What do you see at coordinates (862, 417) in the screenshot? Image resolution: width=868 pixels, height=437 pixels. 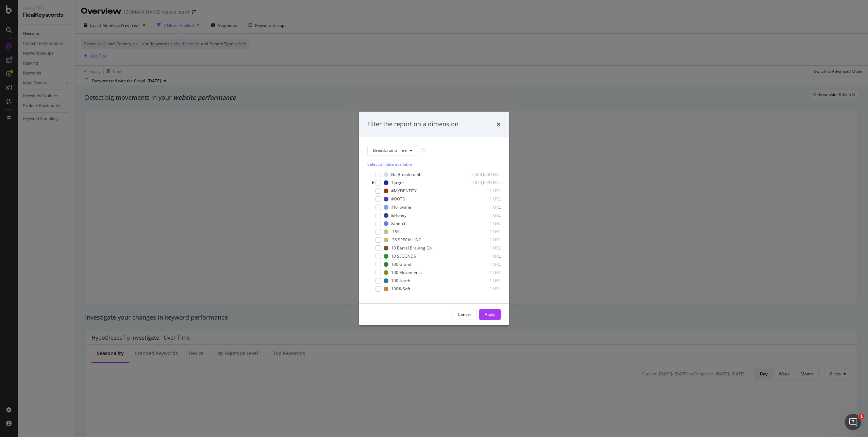 I see `span: 1` at bounding box center [862, 417].